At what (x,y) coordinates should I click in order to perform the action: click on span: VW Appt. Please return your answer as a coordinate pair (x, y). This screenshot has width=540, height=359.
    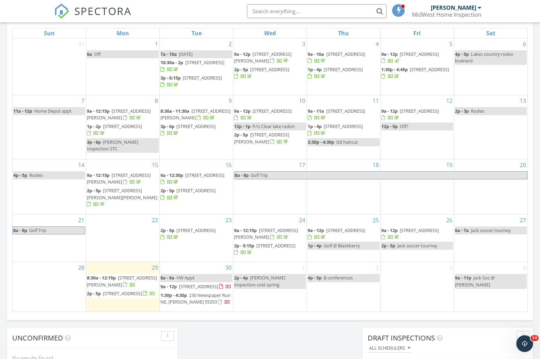
    Looking at the image, I should click on (186, 278).